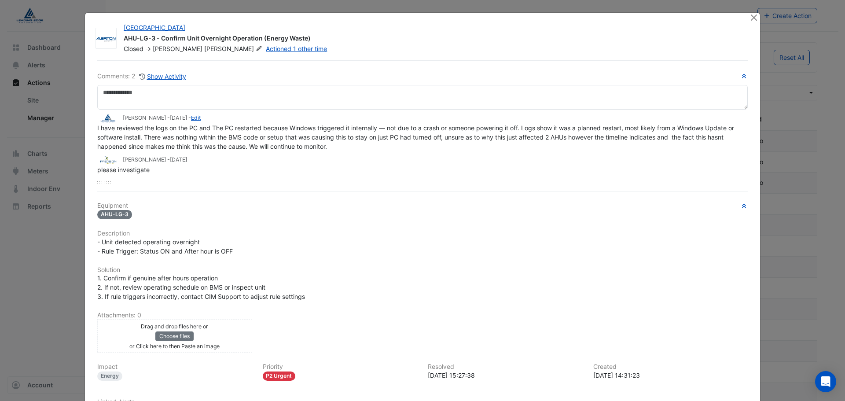 The height and width of the screenshot is (401, 845). I want to click on h6: Impact, so click(175, 367).